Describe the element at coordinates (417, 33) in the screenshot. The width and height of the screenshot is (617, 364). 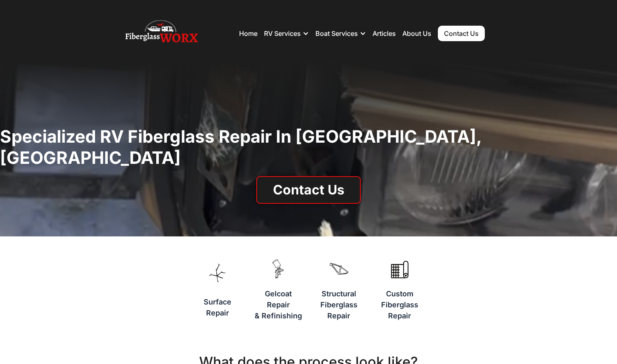
I see `a: About Us` at that location.